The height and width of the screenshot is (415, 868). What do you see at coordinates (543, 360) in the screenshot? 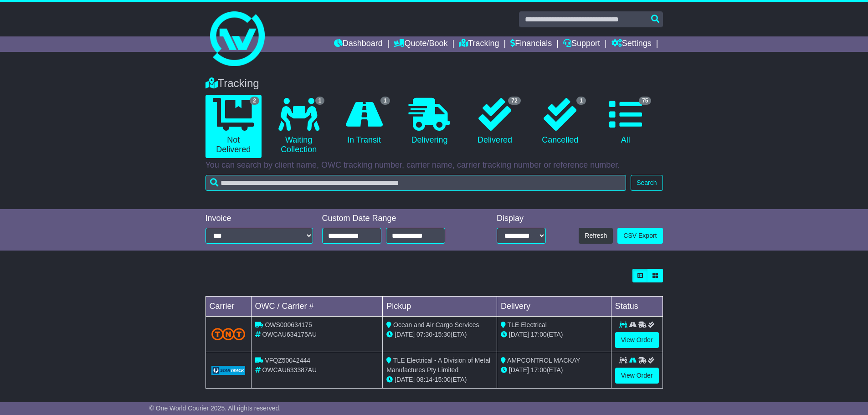
I see `span: AMPCONTROL MACKAY` at bounding box center [543, 360].